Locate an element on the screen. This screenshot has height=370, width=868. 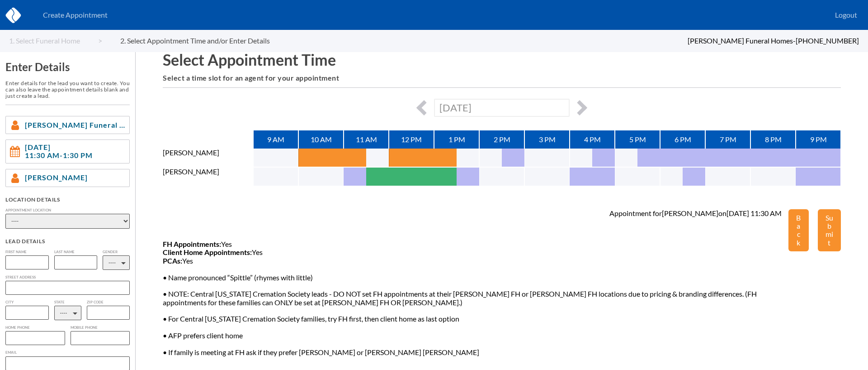
label: Zip Code is located at coordinates (109, 302).